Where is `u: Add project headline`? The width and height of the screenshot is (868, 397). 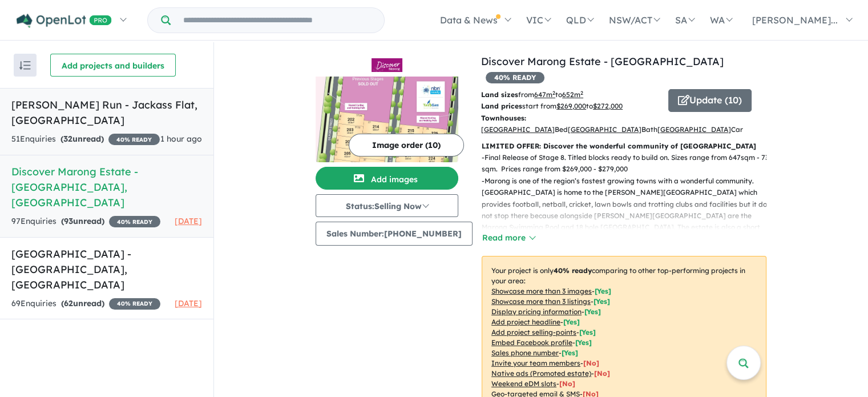 u: Add project headline is located at coordinates (526, 321).